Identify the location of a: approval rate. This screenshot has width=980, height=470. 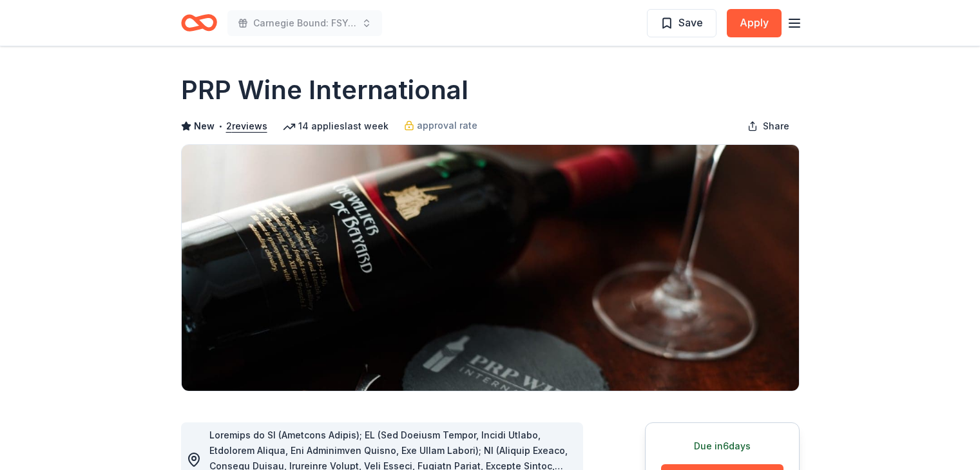
(441, 126).